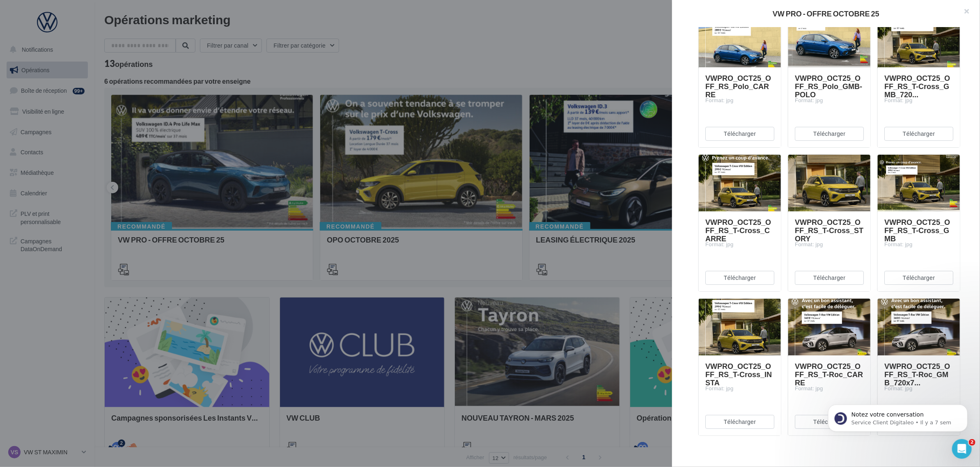  Describe the element at coordinates (917, 374) in the screenshot. I see `span: VWPRO_OCT25_OFF_RS_T-Roc_GMB_720x7...` at that location.